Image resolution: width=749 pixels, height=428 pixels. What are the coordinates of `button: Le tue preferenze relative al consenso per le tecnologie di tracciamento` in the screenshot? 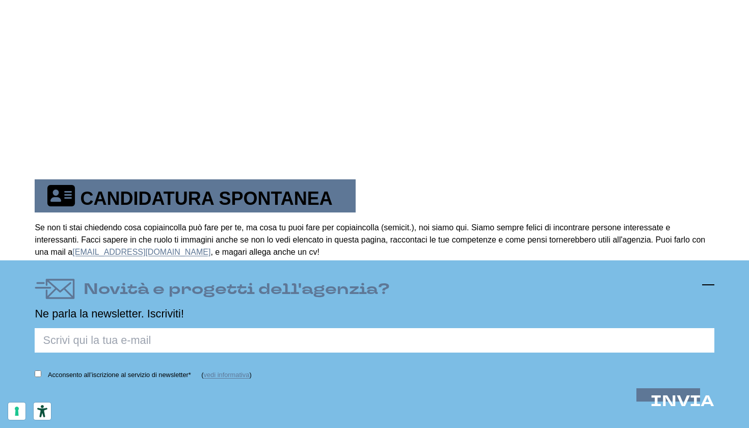 It's located at (17, 411).